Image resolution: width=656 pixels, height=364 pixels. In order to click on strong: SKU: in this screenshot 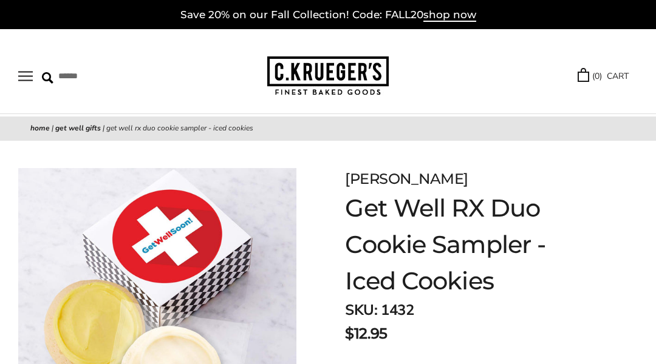, I will do `click(361, 310)`.